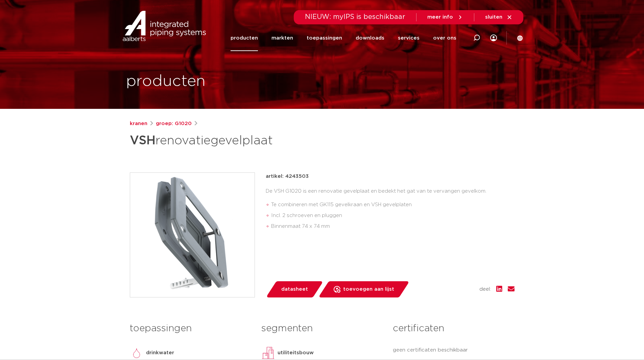 The width and height of the screenshot is (644, 360). What do you see at coordinates (499, 17) in the screenshot?
I see `a: sluiten` at bounding box center [499, 17].